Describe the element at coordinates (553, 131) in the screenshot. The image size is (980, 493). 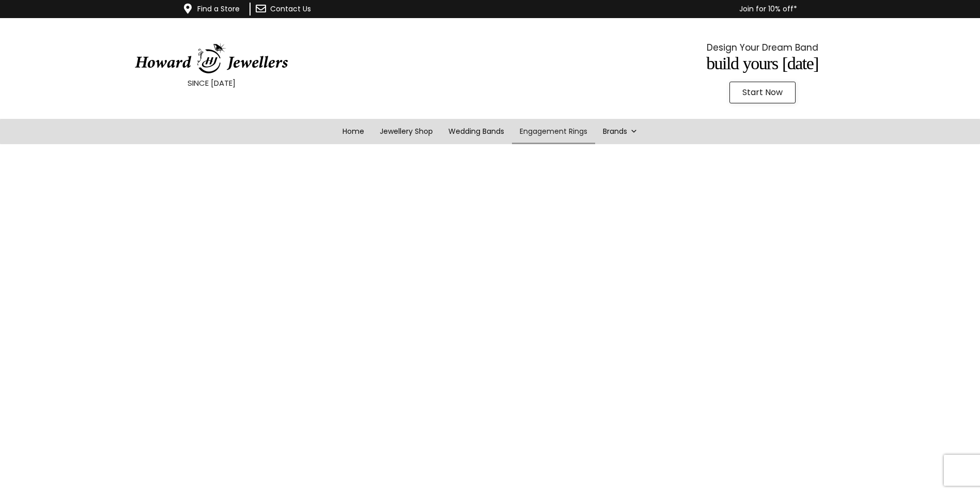
I see `a: Engagement Rings` at that location.